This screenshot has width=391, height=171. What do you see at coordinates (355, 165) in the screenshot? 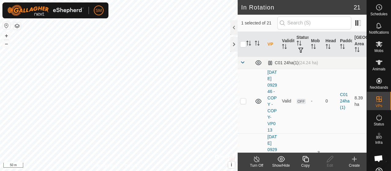
I see `div: Create` at bounding box center [355, 165].